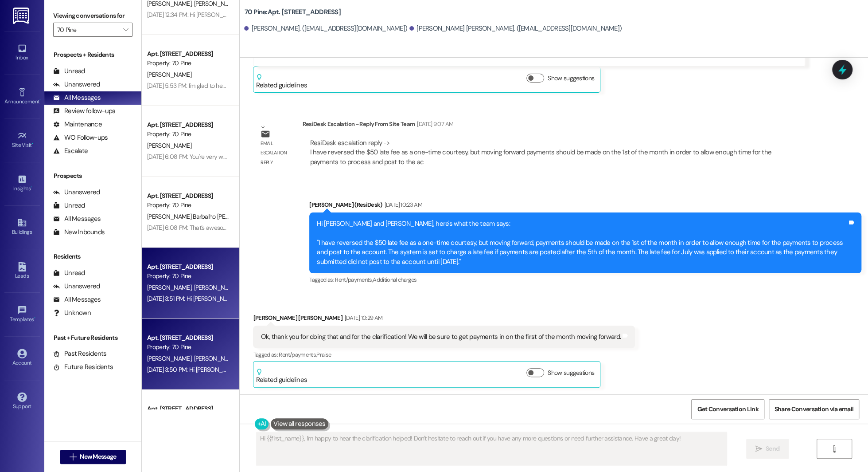  I want to click on span: Praise, so click(323, 354).